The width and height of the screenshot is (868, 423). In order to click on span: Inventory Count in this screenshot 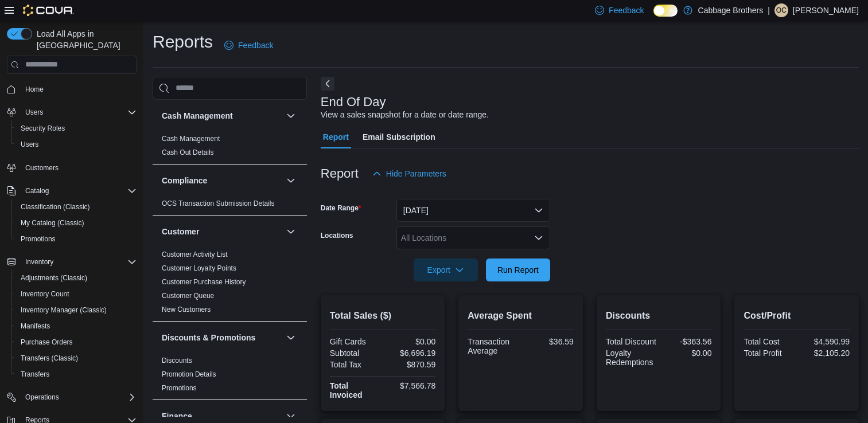, I will do `click(45, 294)`.